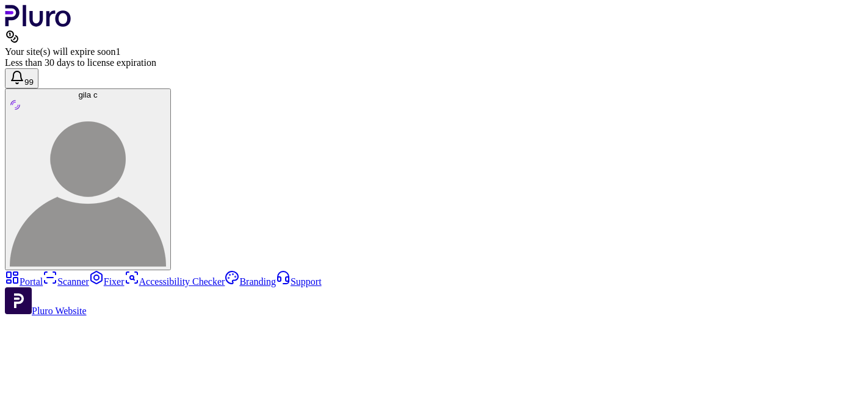 This screenshot has height=402, width=868. What do you see at coordinates (250, 281) in the screenshot?
I see `a: Branding` at bounding box center [250, 281].